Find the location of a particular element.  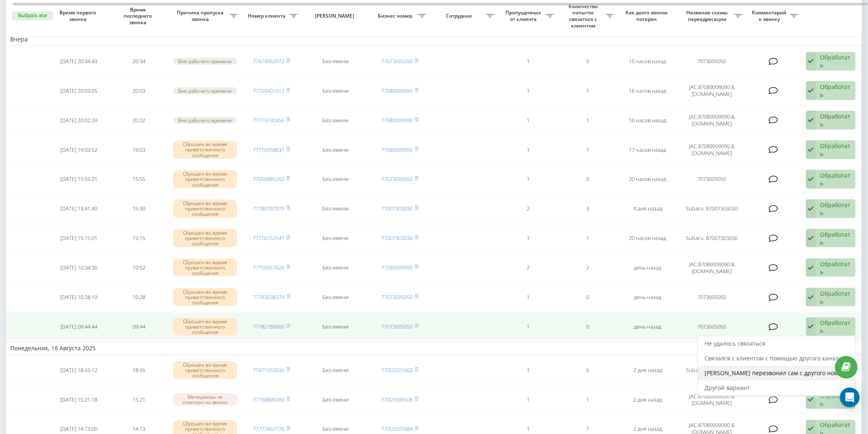

td: 19:03 is located at coordinates (139, 150).